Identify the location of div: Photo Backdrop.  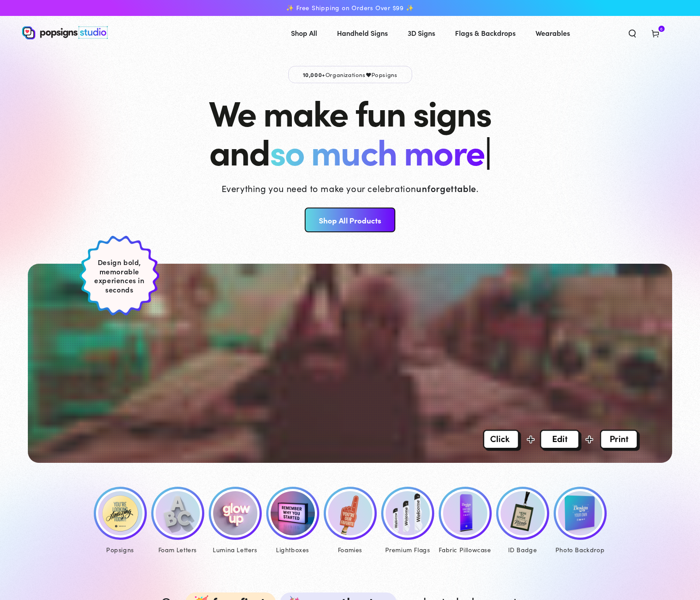
(580, 550).